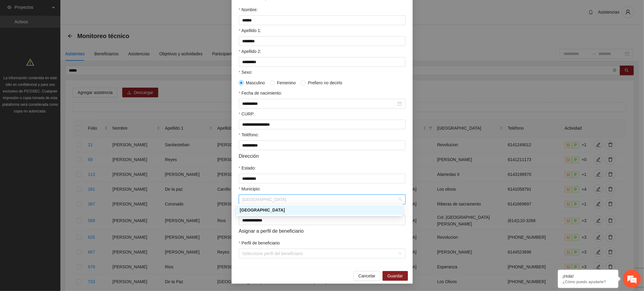  I want to click on span: Dirección, so click(249, 156).